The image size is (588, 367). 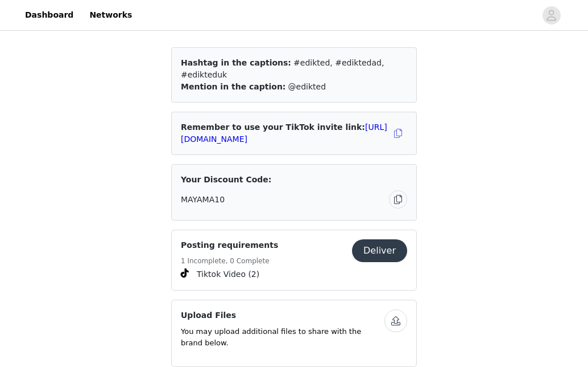 I want to click on span: Mention in the caption:, so click(x=233, y=86).